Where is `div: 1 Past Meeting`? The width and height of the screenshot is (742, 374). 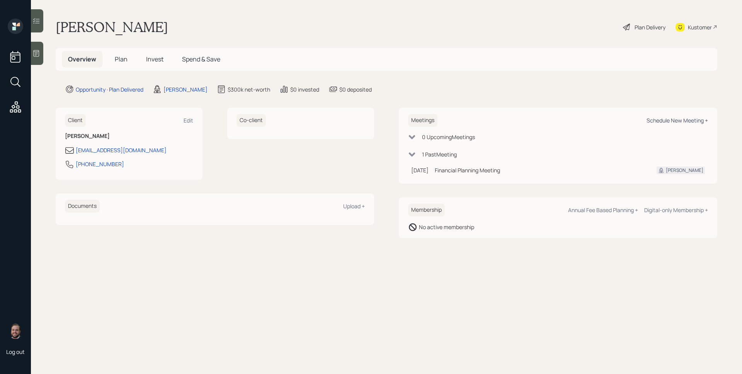
div: 1 Past Meeting is located at coordinates (439, 154).